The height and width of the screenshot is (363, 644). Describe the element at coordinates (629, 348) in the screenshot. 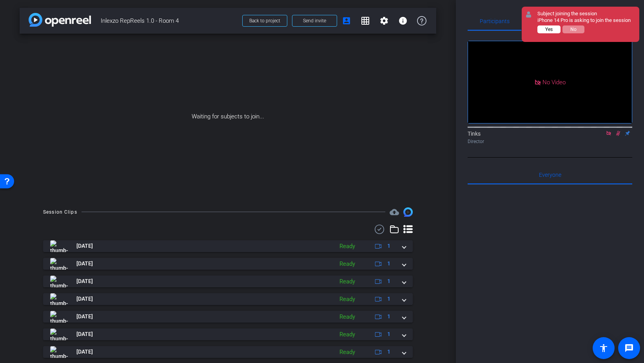

I see `mat-icon: message` at that location.